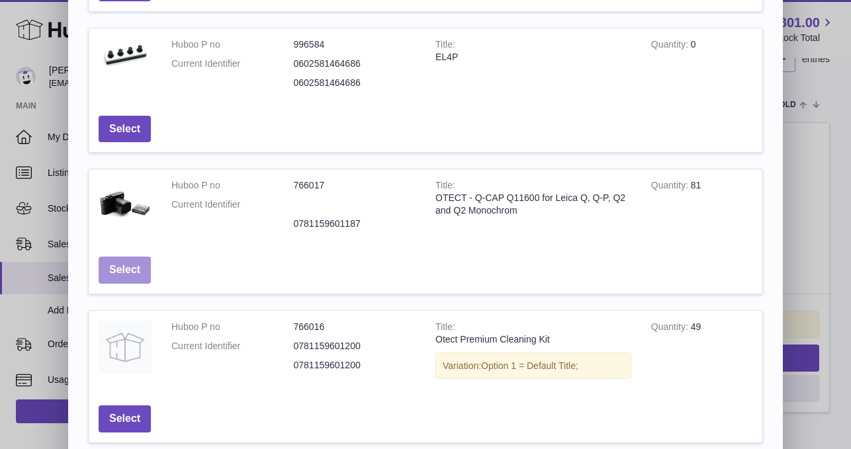 The height and width of the screenshot is (449, 851). I want to click on td: 49, so click(701, 353).